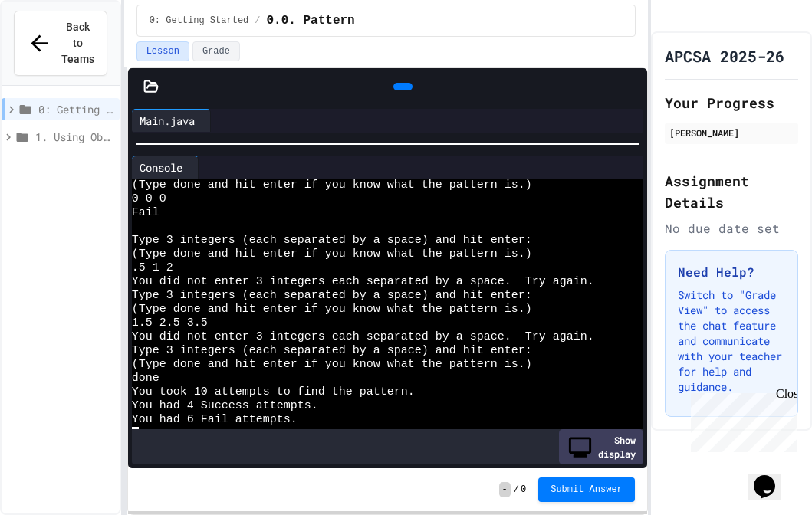 The image size is (812, 515). What do you see at coordinates (148, 199) in the screenshot?
I see `span: 0 0 0` at bounding box center [148, 199].